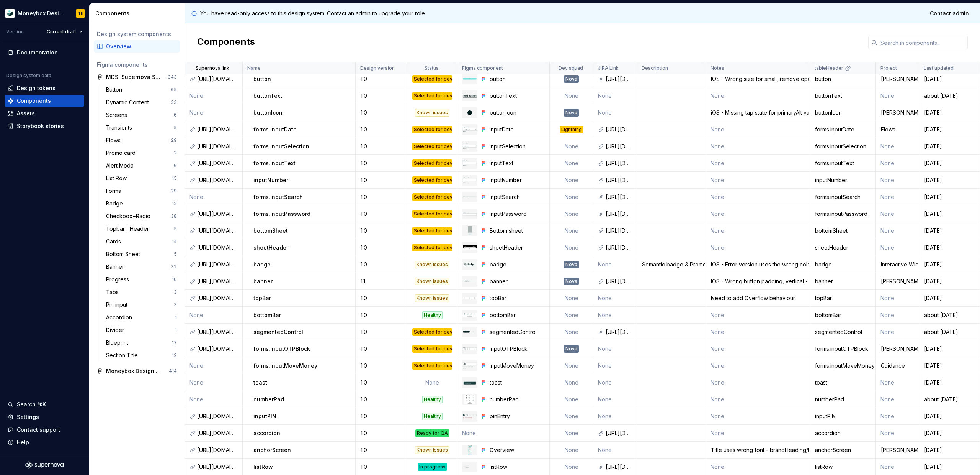 Image resolution: width=980 pixels, height=475 pixels. I want to click on div: 17, so click(174, 343).